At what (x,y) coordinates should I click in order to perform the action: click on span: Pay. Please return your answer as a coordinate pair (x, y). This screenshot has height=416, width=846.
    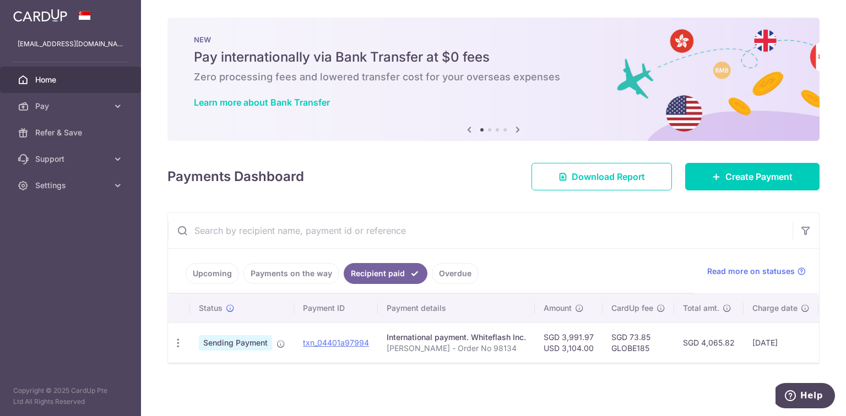
    Looking at the image, I should click on (72, 106).